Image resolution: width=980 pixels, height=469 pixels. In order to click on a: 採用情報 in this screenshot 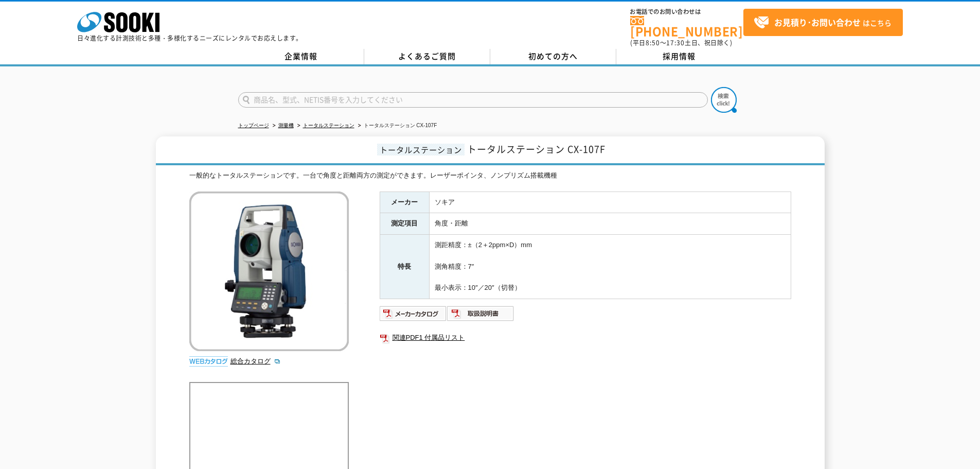, I will do `click(679, 56)`.